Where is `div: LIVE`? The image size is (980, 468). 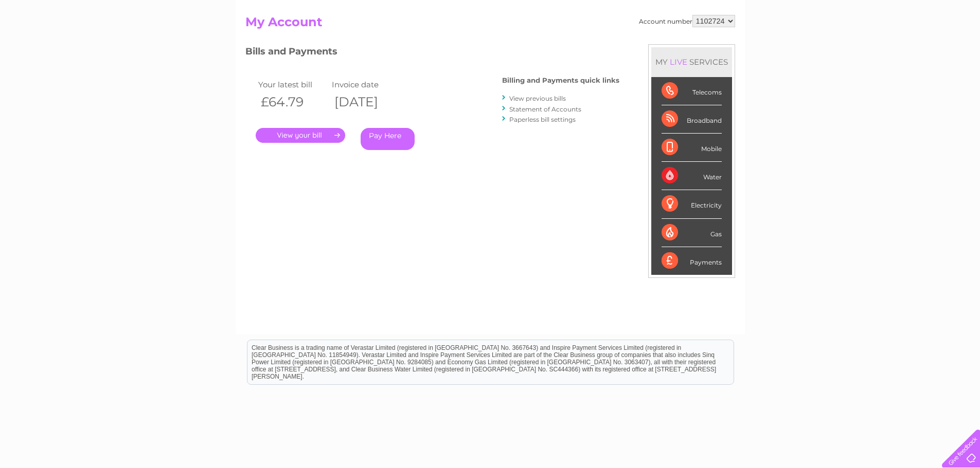
div: LIVE is located at coordinates (679, 61).